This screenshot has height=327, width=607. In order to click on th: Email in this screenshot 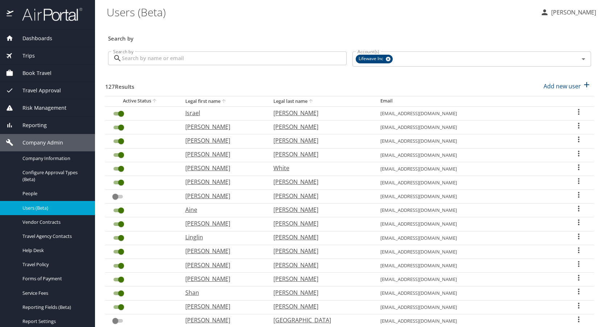, I will do `click(469, 101)`.